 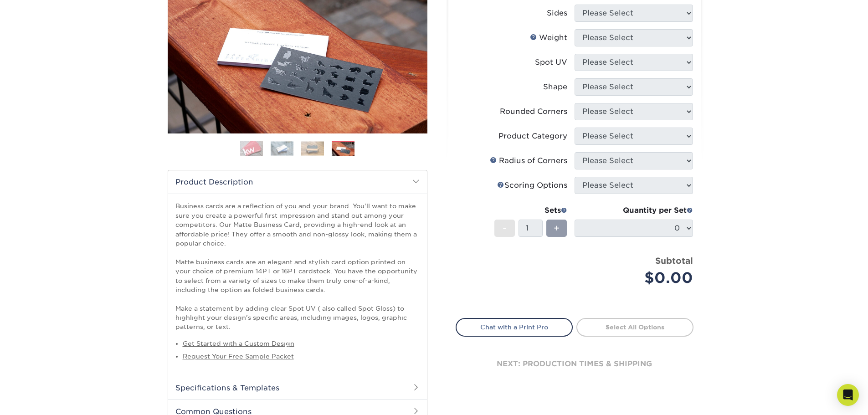 I want to click on div: next: production times & shipping, so click(x=575, y=364).